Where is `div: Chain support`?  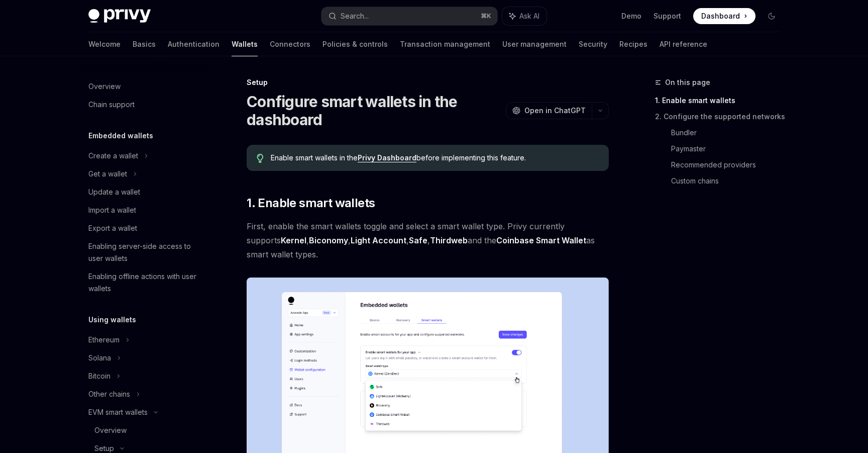
div: Chain support is located at coordinates (112, 104).